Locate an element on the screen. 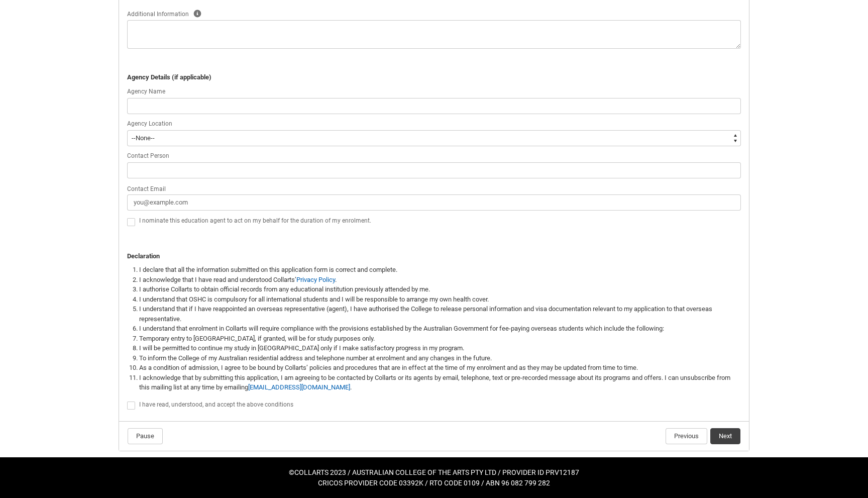 The height and width of the screenshot is (498, 868). input: you@example.com is located at coordinates (434, 202).